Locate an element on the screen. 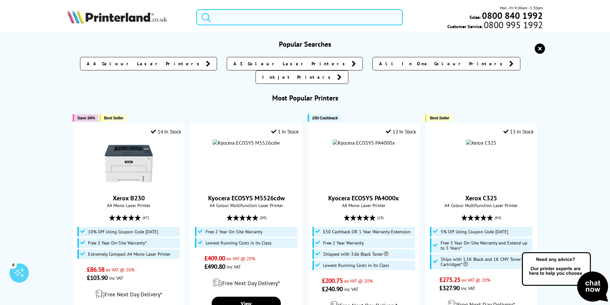 The height and width of the screenshot is (305, 610). div: 12 In Stock is located at coordinates (401, 132).